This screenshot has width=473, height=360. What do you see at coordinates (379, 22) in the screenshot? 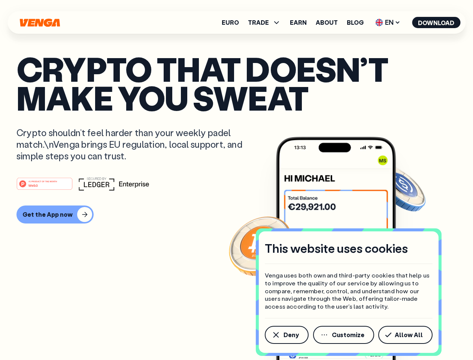
I see `img: flag-uk` at bounding box center [379, 22].